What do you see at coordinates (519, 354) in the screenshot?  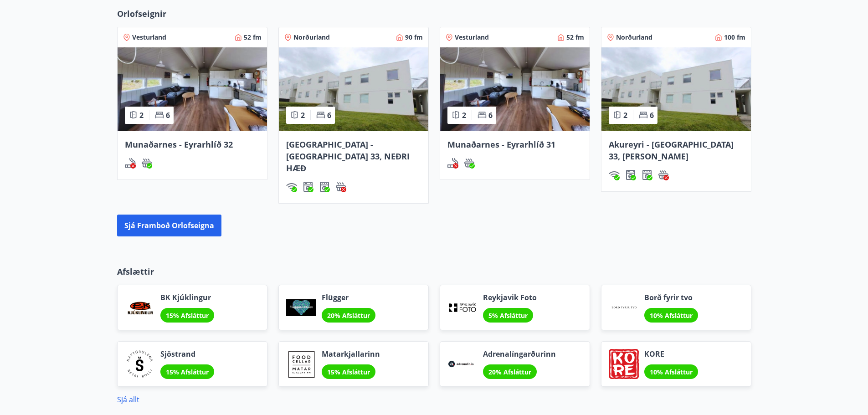 I see `span: Adrenalíngarðurinn` at bounding box center [519, 354].